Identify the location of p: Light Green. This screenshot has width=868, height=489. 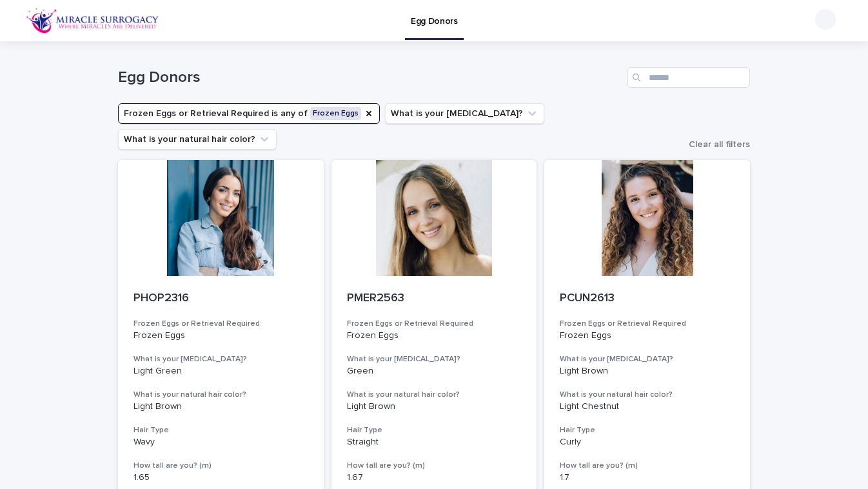
(221, 371).